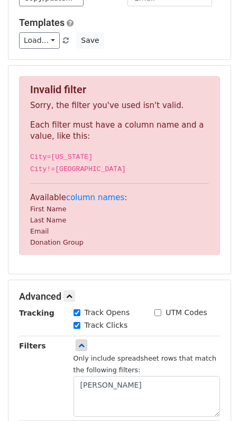 This screenshot has width=239, height=421. What do you see at coordinates (32, 346) in the screenshot?
I see `strong: Filters` at bounding box center [32, 346].